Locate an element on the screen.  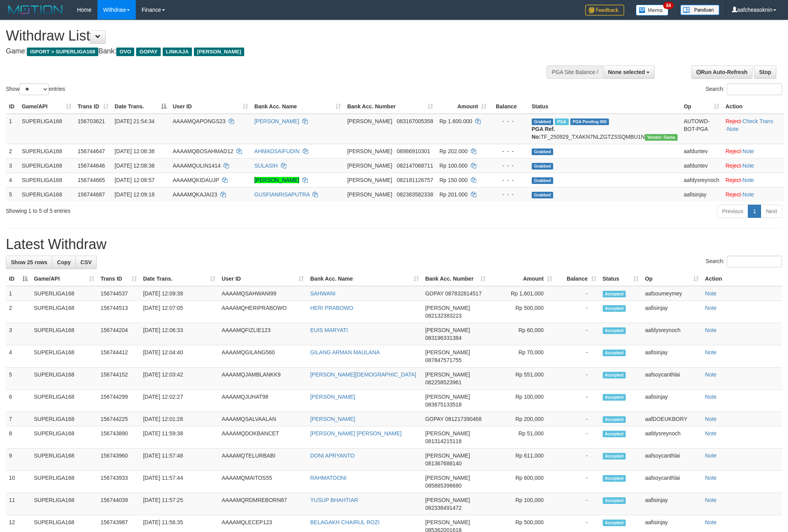
th: Status: activate to sort column ascending is located at coordinates (620, 278).